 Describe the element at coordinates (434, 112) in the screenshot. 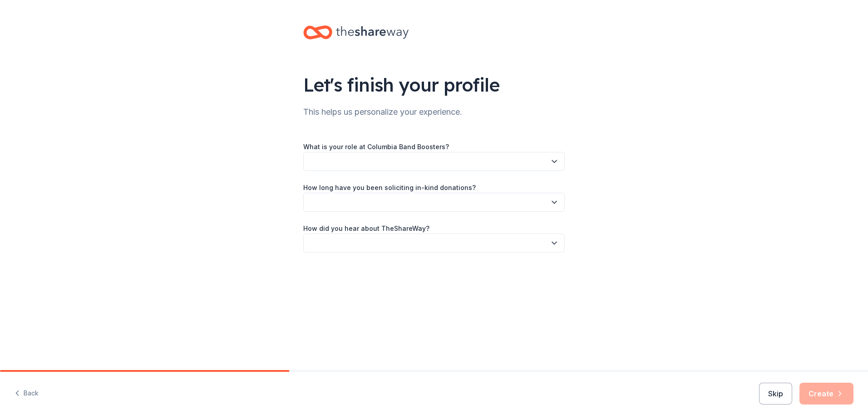

I see `div: This helps us personalize your experience.` at that location.